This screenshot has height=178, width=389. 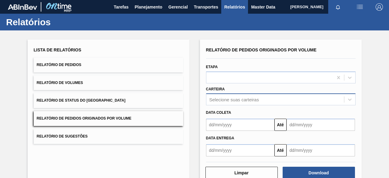 I want to click on h1: Relatórios, so click(x=60, y=22).